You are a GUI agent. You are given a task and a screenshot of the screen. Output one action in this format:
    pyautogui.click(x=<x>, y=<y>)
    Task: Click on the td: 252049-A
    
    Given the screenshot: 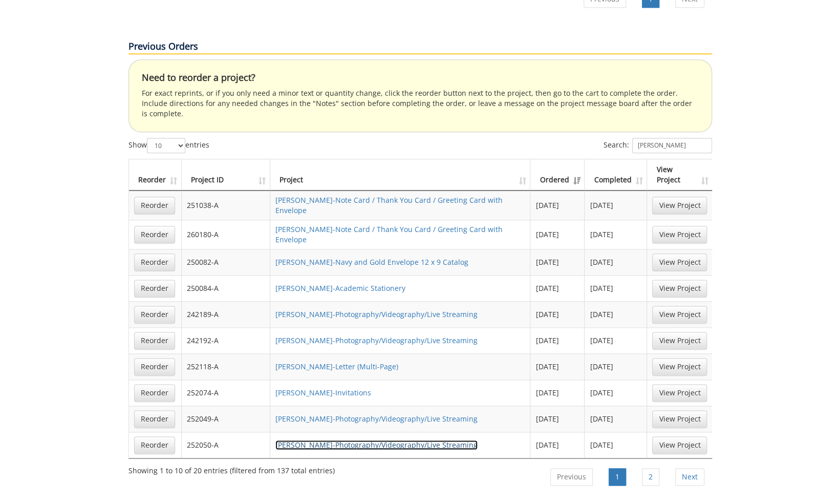 What is the action you would take?
    pyautogui.click(x=226, y=418)
    